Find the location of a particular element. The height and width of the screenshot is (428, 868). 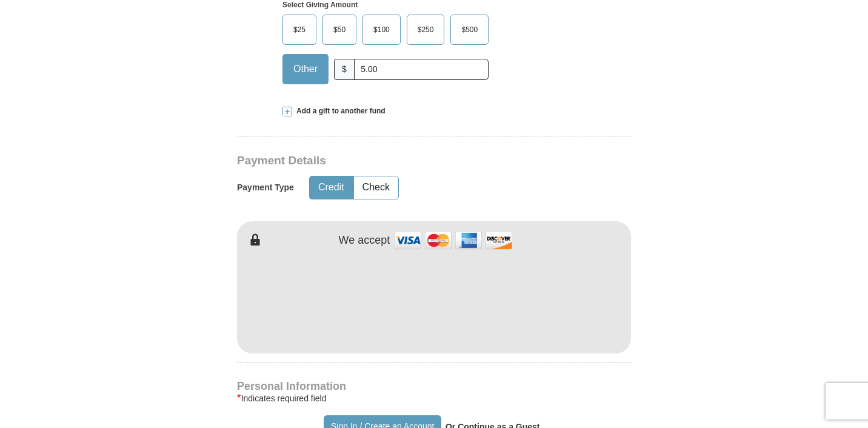

span: $100 is located at coordinates (381, 30).